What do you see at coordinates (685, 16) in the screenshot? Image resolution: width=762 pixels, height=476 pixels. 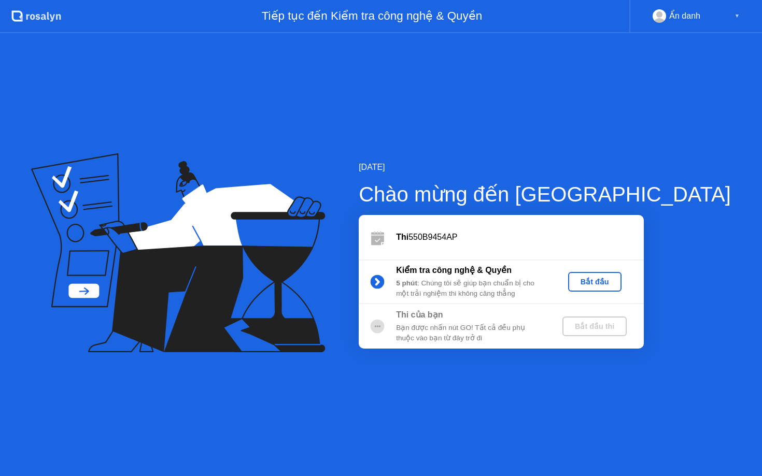 I see `div: Ẩn danh` at bounding box center [685, 16].